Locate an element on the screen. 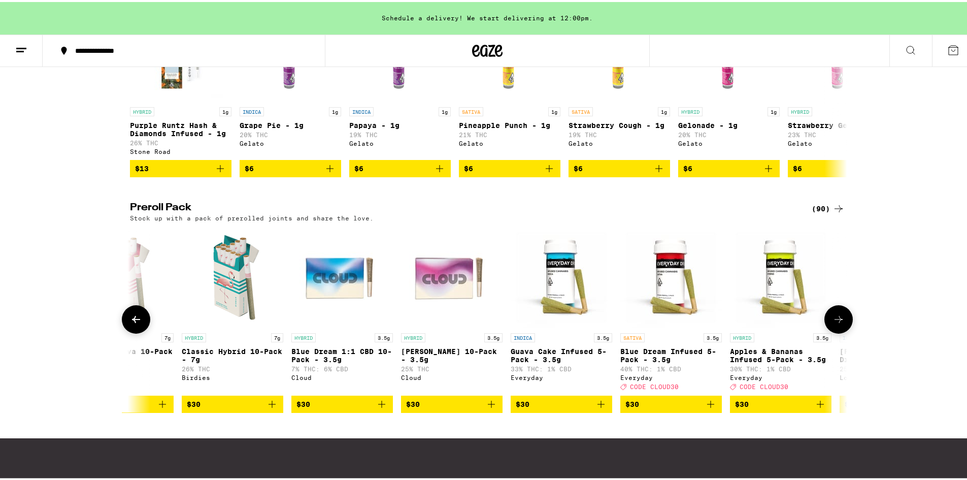  img: Everyday - Blue Dream Infused 5-Pack - 3.5g is located at coordinates (671, 275).